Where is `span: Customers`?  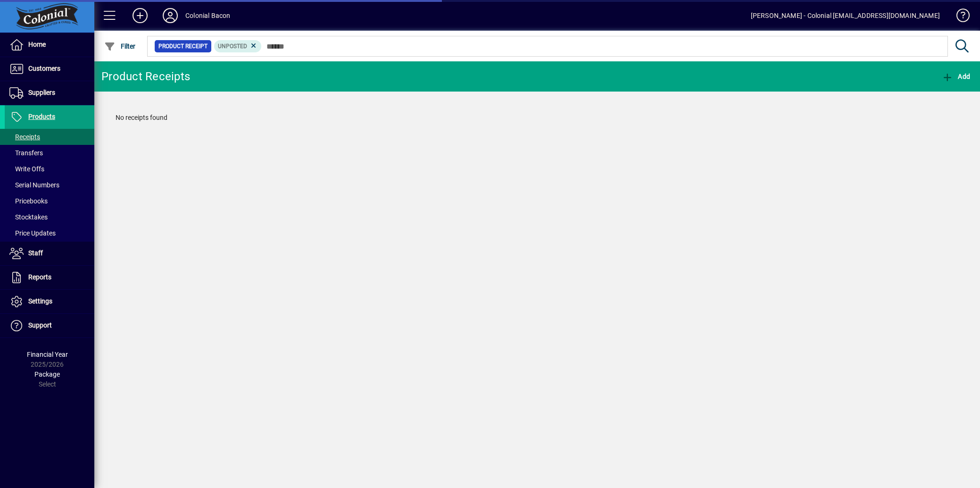
span: Customers is located at coordinates (45, 68).